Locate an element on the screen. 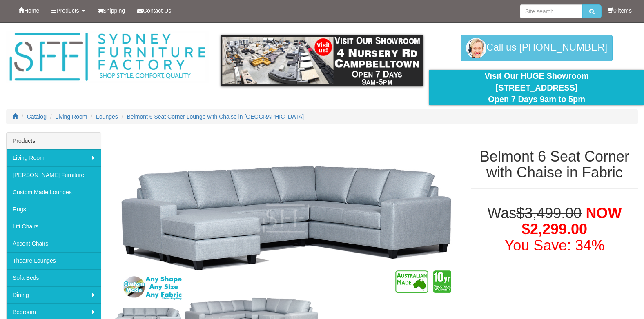 The height and width of the screenshot is (319, 644). a: Dining is located at coordinates (53, 295).